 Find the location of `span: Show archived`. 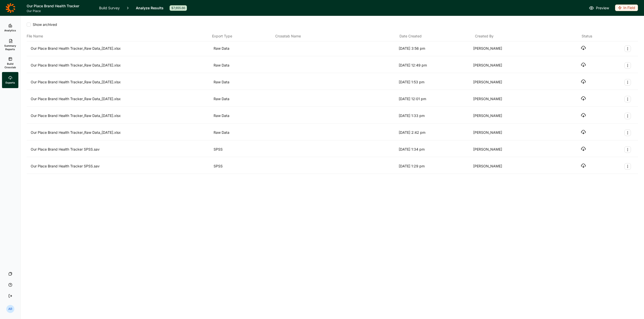

span: Show archived is located at coordinates (44, 24).